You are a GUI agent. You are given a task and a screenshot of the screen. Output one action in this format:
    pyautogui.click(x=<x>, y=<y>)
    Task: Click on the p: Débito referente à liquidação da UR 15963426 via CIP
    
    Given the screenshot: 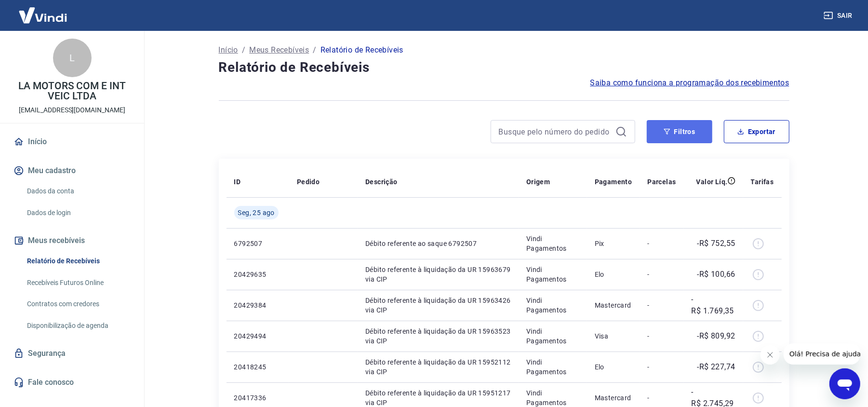 What is the action you would take?
    pyautogui.click(x=438, y=306)
    